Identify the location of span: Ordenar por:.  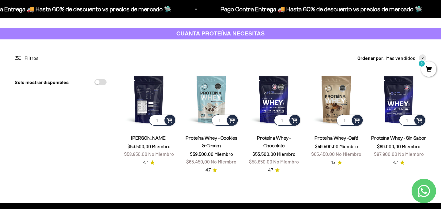
(371, 58).